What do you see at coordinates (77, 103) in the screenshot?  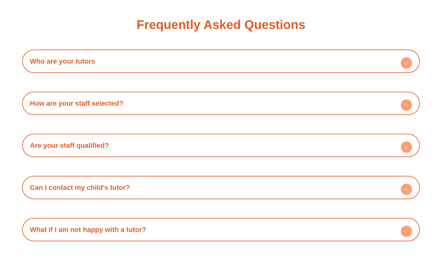 I see `a: How are your staff selected?` at bounding box center [77, 103].